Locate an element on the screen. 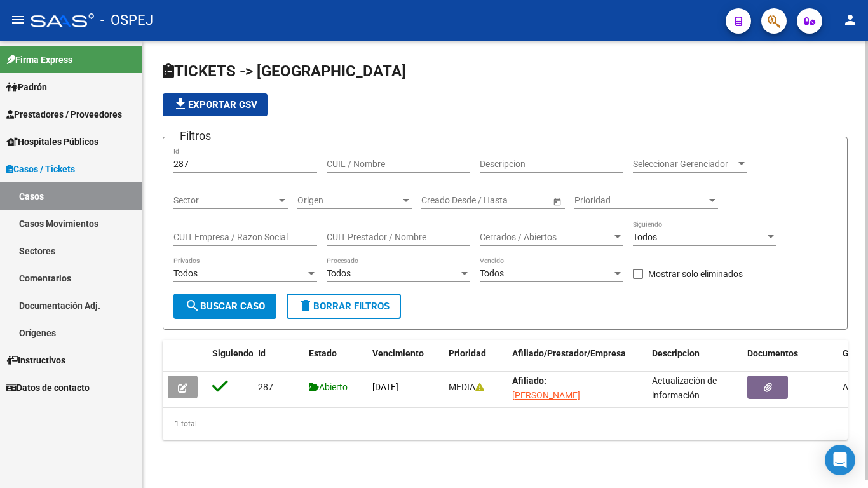  span: Sector is located at coordinates (225, 200).